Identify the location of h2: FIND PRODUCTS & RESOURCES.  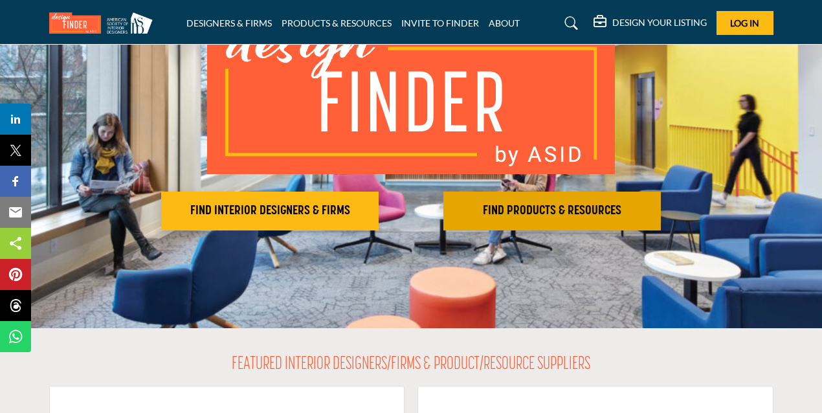
(552, 211).